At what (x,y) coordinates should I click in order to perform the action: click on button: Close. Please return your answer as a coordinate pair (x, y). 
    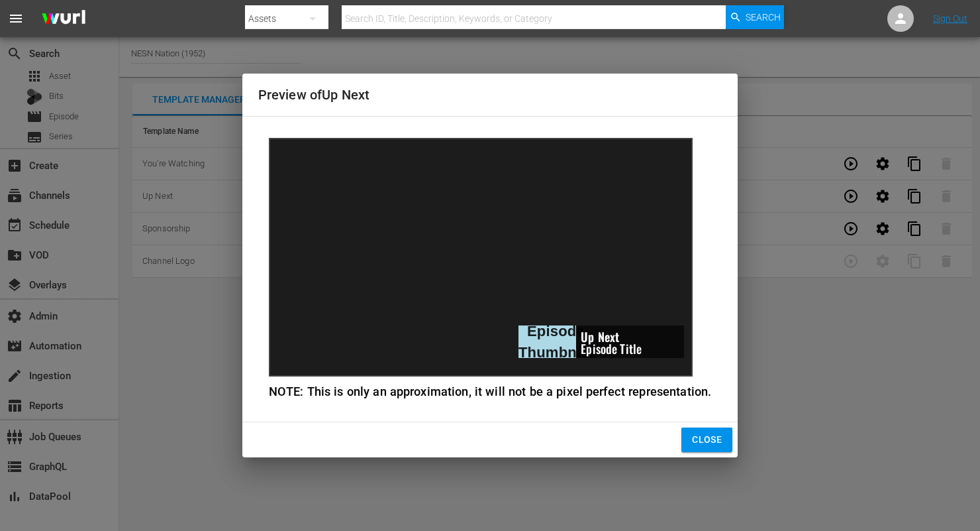
    Looking at the image, I should click on (707, 439).